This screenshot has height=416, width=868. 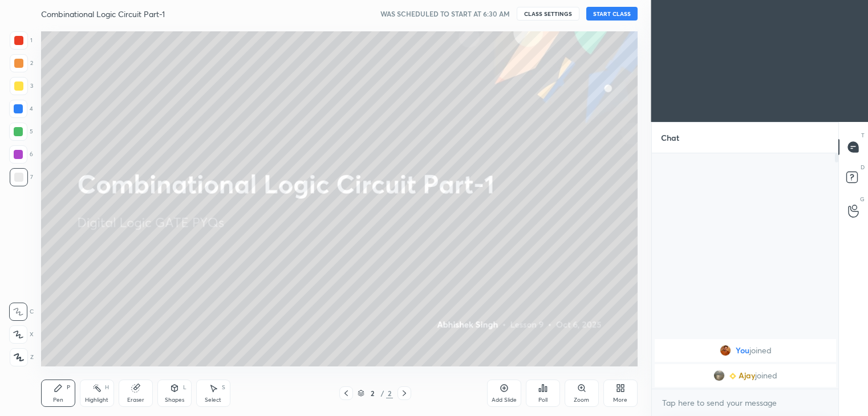 What do you see at coordinates (670, 137) in the screenshot?
I see `p: Chat` at bounding box center [670, 137].